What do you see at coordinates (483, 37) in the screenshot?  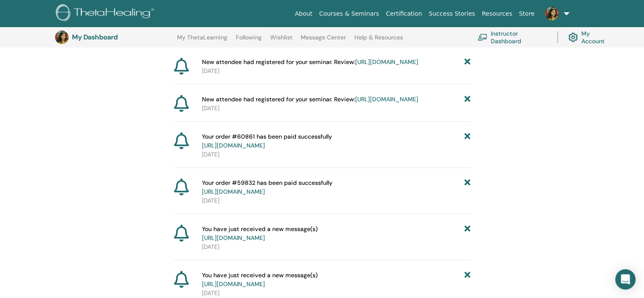 I see `img: chalkboard-teacher.svg` at bounding box center [483, 37].